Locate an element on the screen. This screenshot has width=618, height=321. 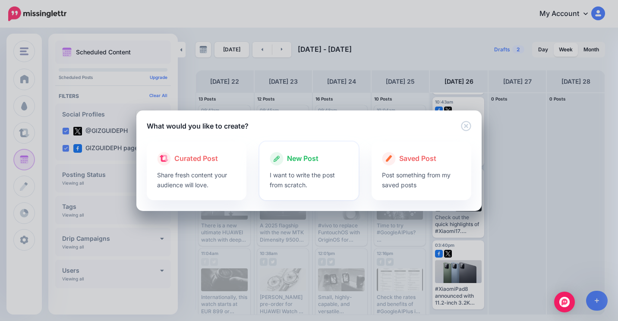
h5: What would you like to create? is located at coordinates (198, 126).